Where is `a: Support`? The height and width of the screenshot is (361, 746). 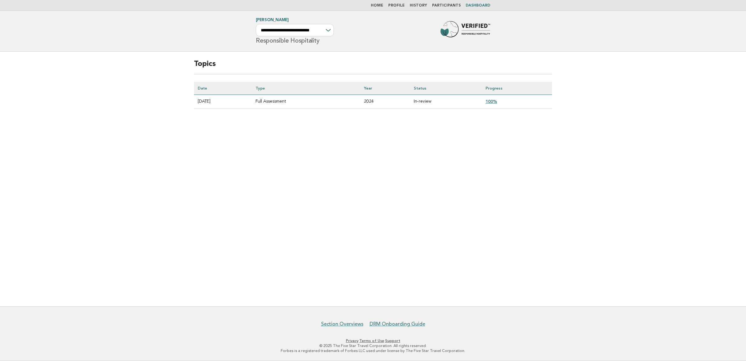
a: Support is located at coordinates (393, 341).